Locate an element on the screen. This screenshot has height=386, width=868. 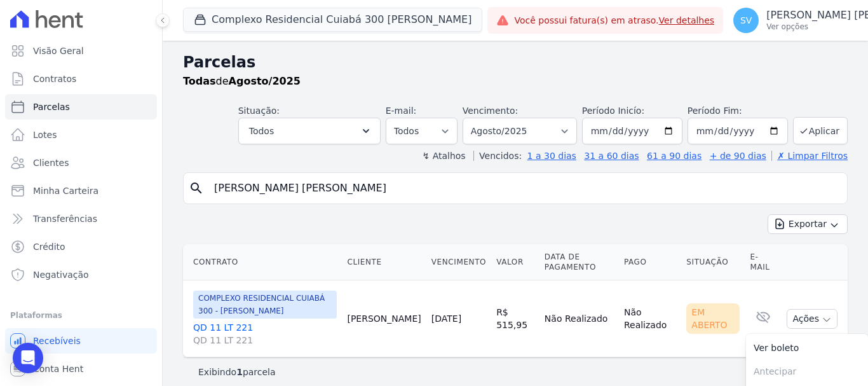
a: 31 a 60 dias is located at coordinates (611, 156).